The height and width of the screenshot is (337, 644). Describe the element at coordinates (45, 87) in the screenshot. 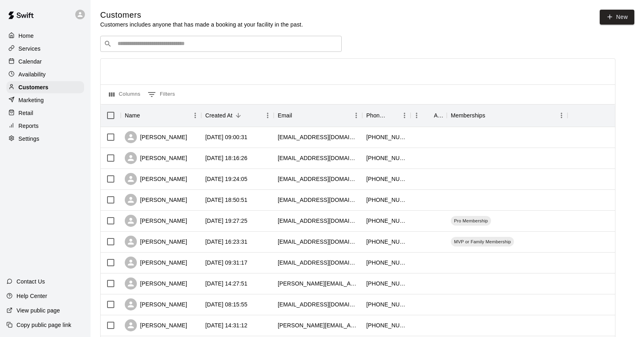

I see `a: Customers` at that location.